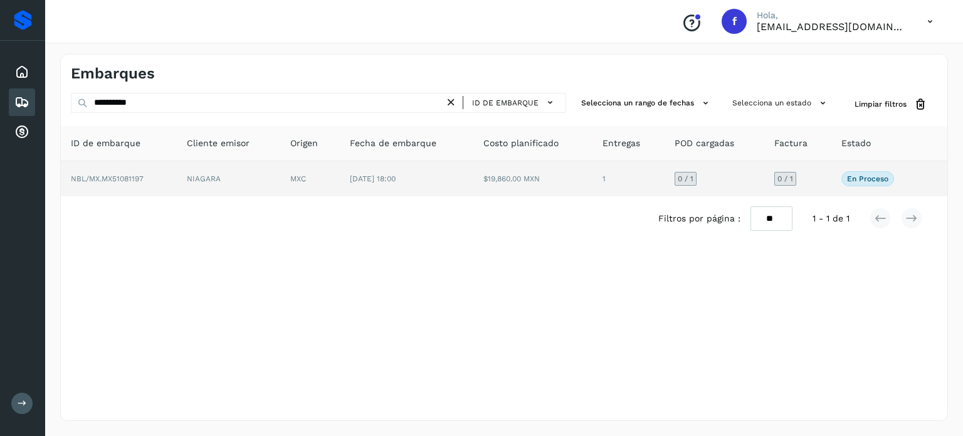 The image size is (963, 436). I want to click on span: Limpiar filtros, so click(880, 104).